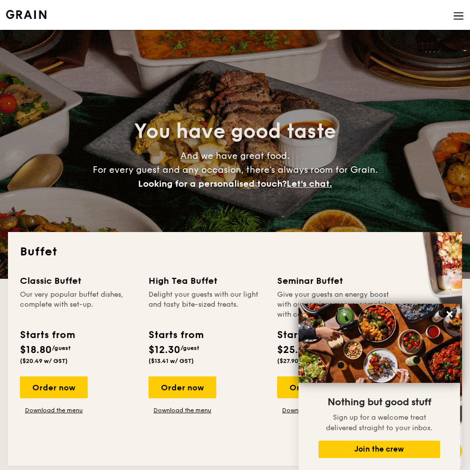 This screenshot has width=470, height=470. Describe the element at coordinates (26, 14) in the screenshot. I see `a: Logotype` at that location.